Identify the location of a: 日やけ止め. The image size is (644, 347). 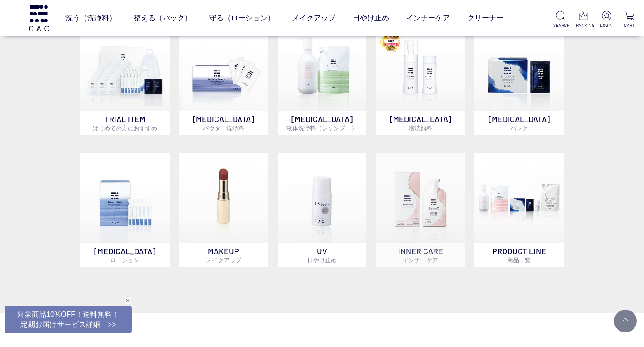
(371, 18).